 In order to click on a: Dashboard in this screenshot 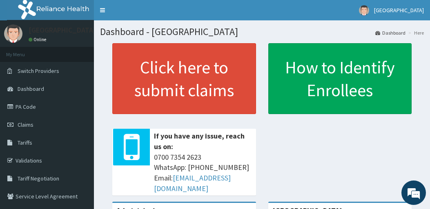, I will do `click(390, 33)`.